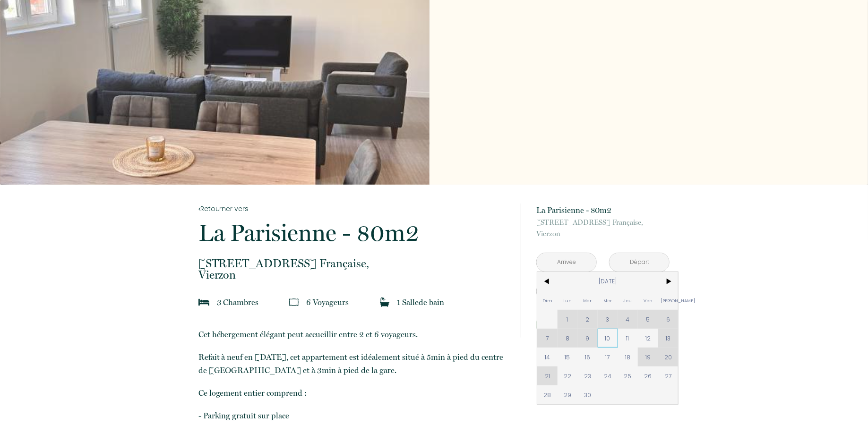 The height and width of the screenshot is (425, 868). Describe the element at coordinates (567, 376) in the screenshot. I see `span: 22` at that location.